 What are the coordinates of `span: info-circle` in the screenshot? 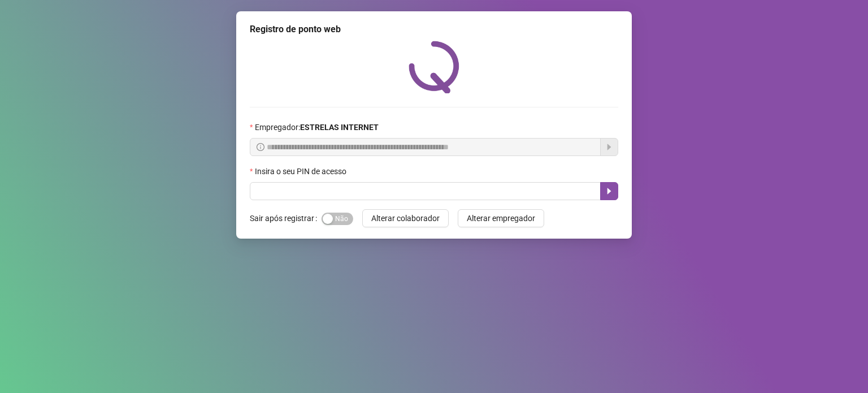 It's located at (261, 147).